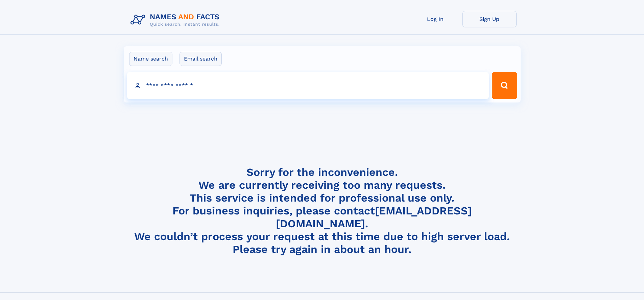  Describe the element at coordinates (201, 59) in the screenshot. I see `label: Email search` at that location.